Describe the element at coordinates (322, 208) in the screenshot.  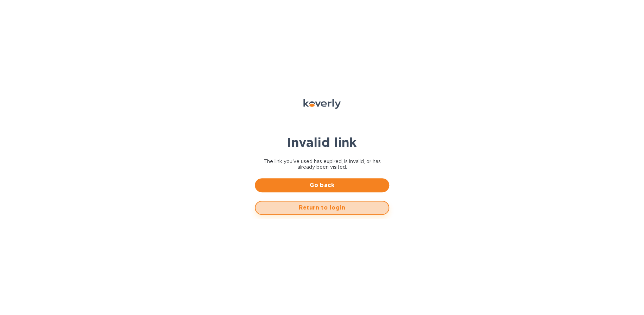
I see `span: Return to login` at that location.